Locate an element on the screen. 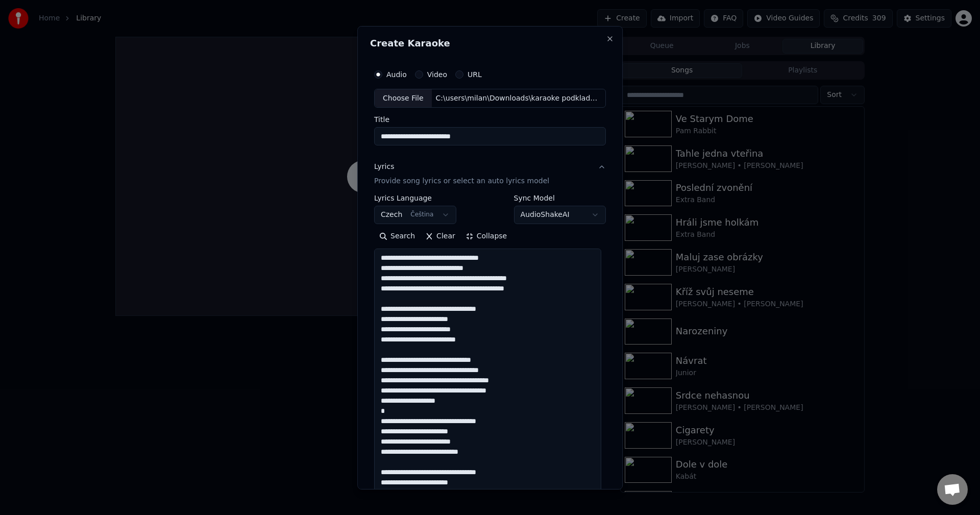 This screenshot has height=515, width=980. label: URL is located at coordinates (475, 74).